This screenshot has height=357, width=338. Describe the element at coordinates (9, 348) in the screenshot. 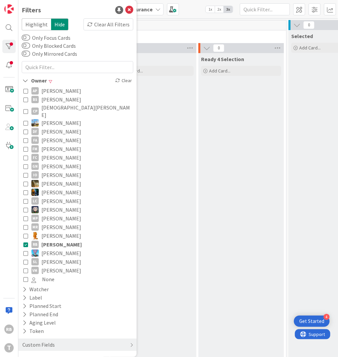

I see `div: T` at that location.